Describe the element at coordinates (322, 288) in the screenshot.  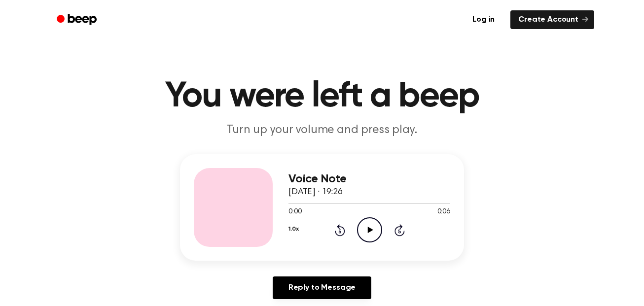
I see `a: Reply to Message` at that location.